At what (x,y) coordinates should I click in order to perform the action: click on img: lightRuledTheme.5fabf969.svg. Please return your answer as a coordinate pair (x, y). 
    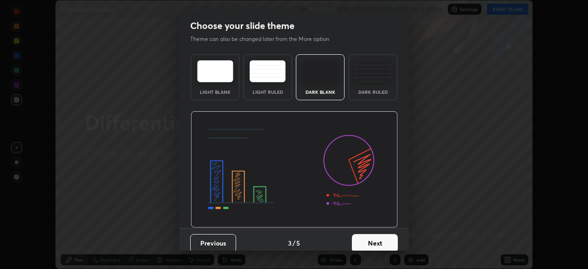
    Looking at the image, I should click on (268, 71).